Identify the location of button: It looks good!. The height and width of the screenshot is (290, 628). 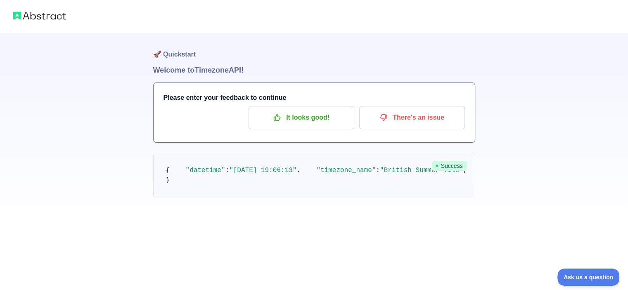
(302, 118).